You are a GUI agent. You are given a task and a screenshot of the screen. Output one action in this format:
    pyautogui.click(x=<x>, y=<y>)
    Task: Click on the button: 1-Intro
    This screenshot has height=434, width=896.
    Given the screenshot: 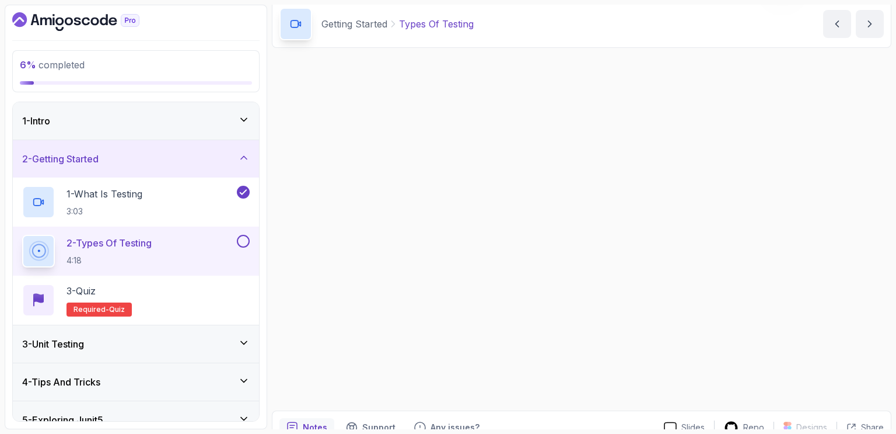 What is the action you would take?
    pyautogui.click(x=136, y=121)
    